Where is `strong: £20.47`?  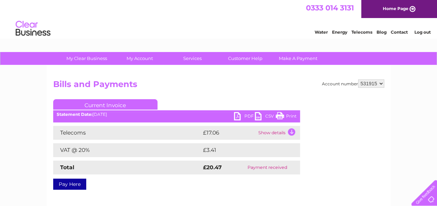
strong: £20.47 is located at coordinates (212, 167).